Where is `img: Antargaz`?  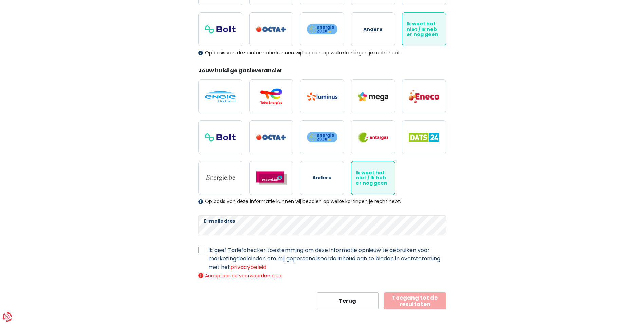 img: Antargaz is located at coordinates (373, 137).